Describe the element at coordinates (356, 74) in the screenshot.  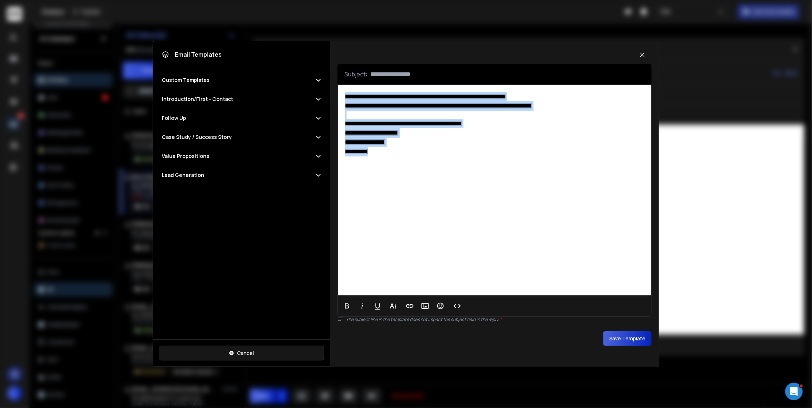
I see `p: Subject:` at that location.